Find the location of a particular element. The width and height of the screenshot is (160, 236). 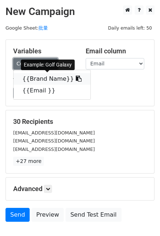

div: Chat Widget is located at coordinates (142, 219).